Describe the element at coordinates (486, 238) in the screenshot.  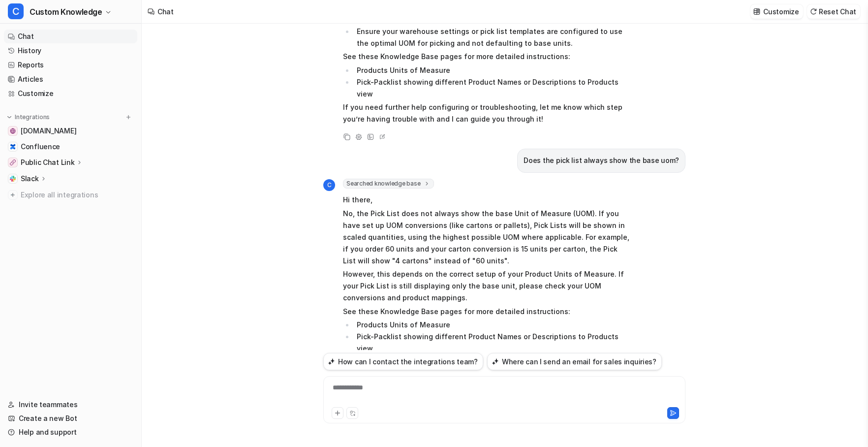
I see `p: No, the Pick List does not always show the base Unit of Measure (UOM). If you have set up UOM con...` at that location.